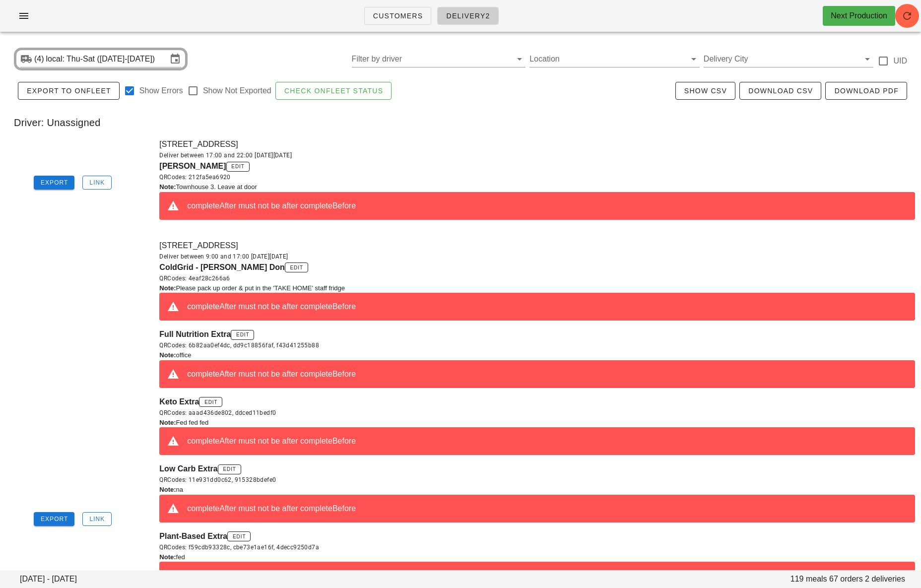 This screenshot has height=588, width=921. I want to click on button: Download CSV, so click(781, 91).